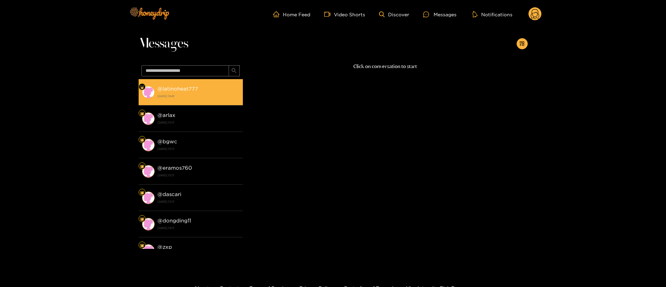 This screenshot has height=287, width=666. What do you see at coordinates (440, 14) in the screenshot?
I see `div: Messages` at bounding box center [440, 14].